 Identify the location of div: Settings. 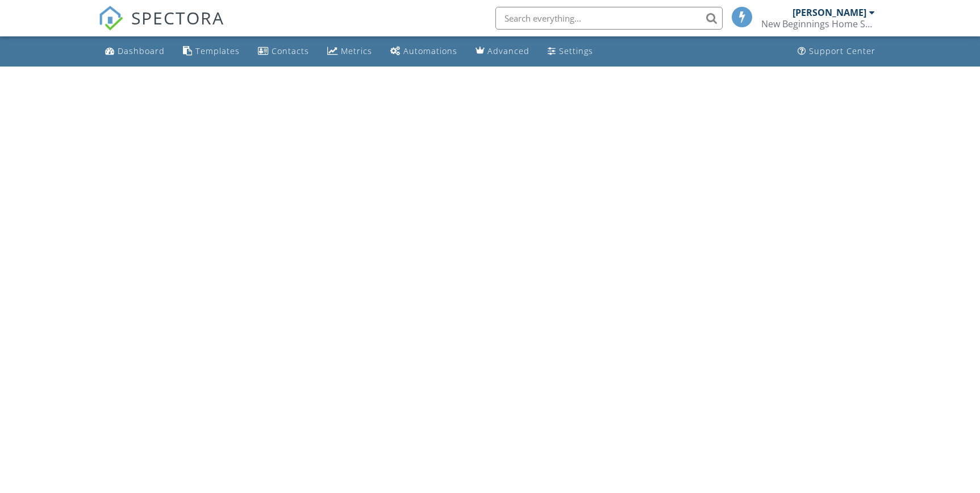
(576, 51).